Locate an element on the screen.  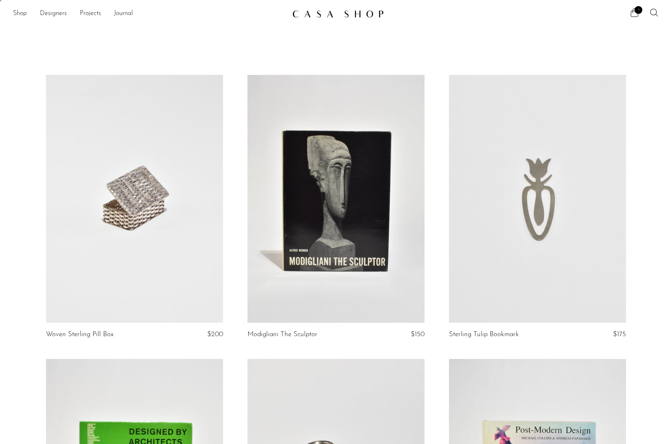
a: Modigliani The Sculptor is located at coordinates (282, 334).